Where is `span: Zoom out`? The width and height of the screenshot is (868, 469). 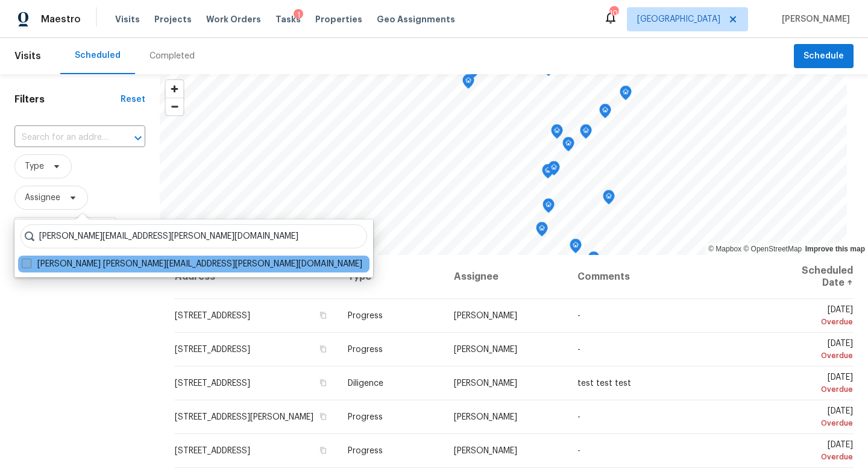 span: Zoom out is located at coordinates (174, 106).